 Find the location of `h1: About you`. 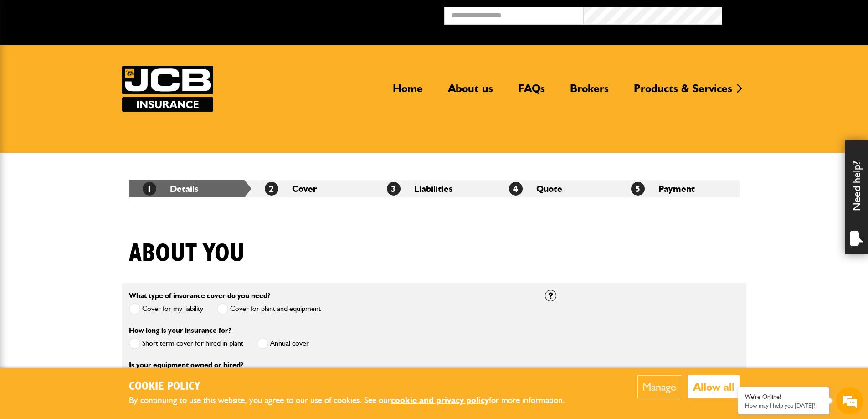

h1: About you is located at coordinates (187, 253).